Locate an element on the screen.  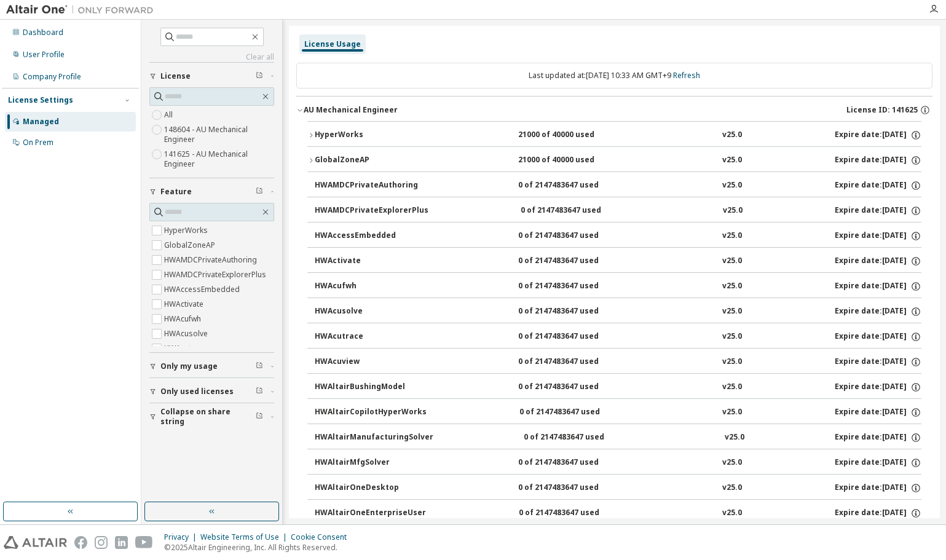
div: HWAMDCPrivateExplorerPlus is located at coordinates (371, 211).